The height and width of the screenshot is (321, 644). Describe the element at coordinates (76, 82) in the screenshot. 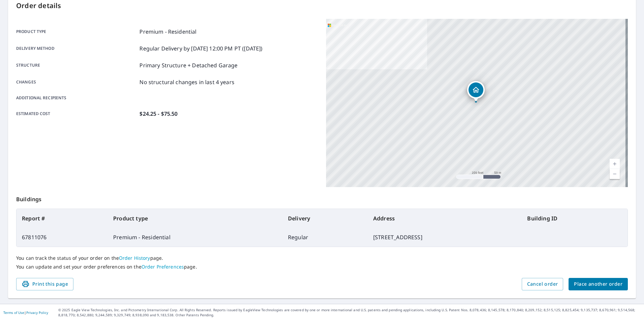

I see `p: Changes` at that location.